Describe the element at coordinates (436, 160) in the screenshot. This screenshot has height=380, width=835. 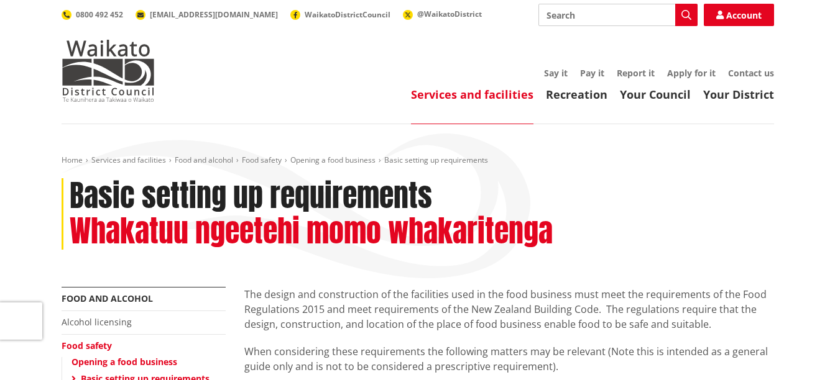
I see `span: Basic setting up requirements` at that location.